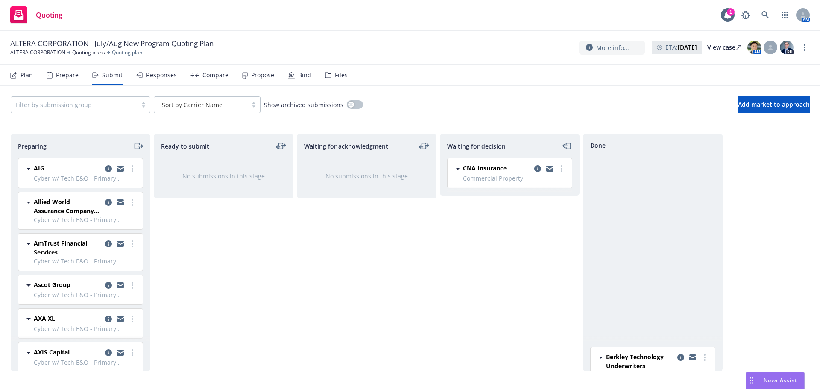 The width and height of the screenshot is (820, 389). I want to click on div: Submit, so click(112, 75).